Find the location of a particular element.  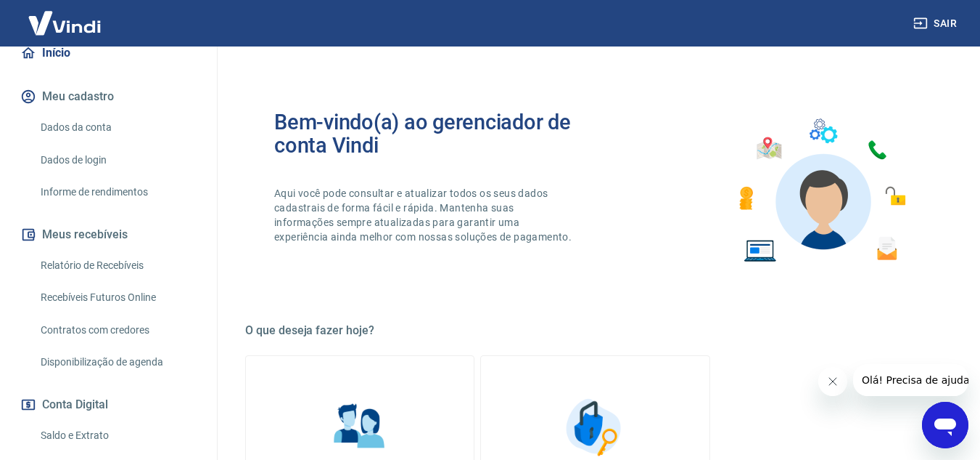

a: Contratos com credores is located at coordinates (117, 330).